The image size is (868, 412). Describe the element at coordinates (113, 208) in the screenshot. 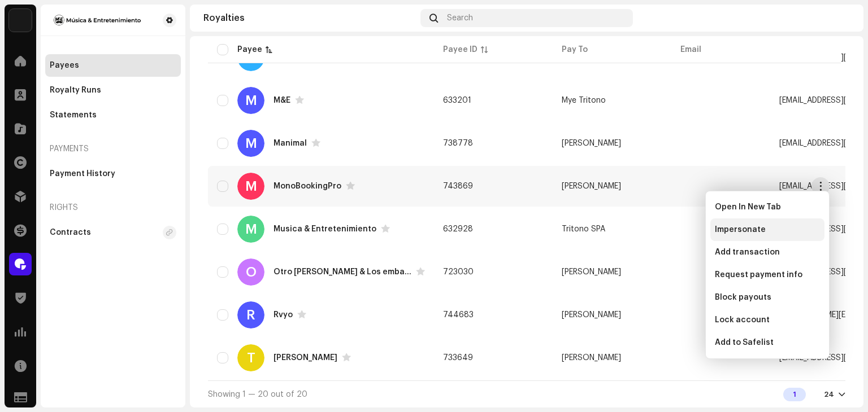

I see `re-a-nav-header: Rights` at that location.